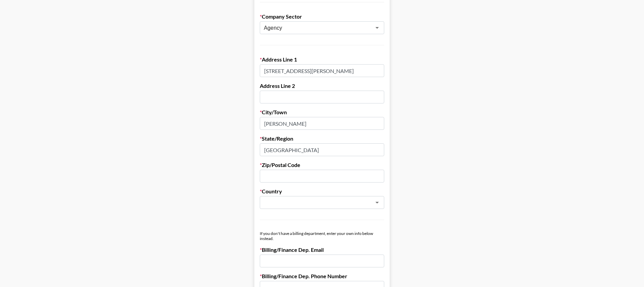 The height and width of the screenshot is (287, 644). What do you see at coordinates (322, 276) in the screenshot?
I see `label: Billing/Finance Dep. Phone Number` at bounding box center [322, 276].